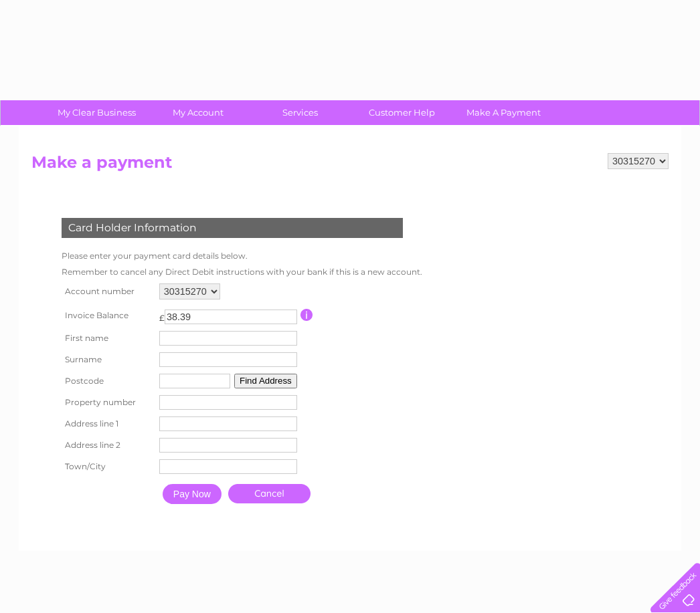 The image size is (700, 613). Describe the element at coordinates (97, 113) in the screenshot. I see `a: My Clear Business` at that location.